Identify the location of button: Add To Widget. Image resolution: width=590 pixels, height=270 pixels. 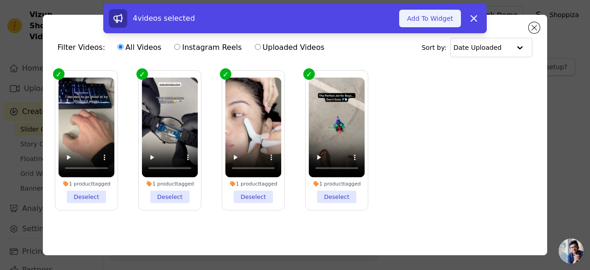
(430, 18).